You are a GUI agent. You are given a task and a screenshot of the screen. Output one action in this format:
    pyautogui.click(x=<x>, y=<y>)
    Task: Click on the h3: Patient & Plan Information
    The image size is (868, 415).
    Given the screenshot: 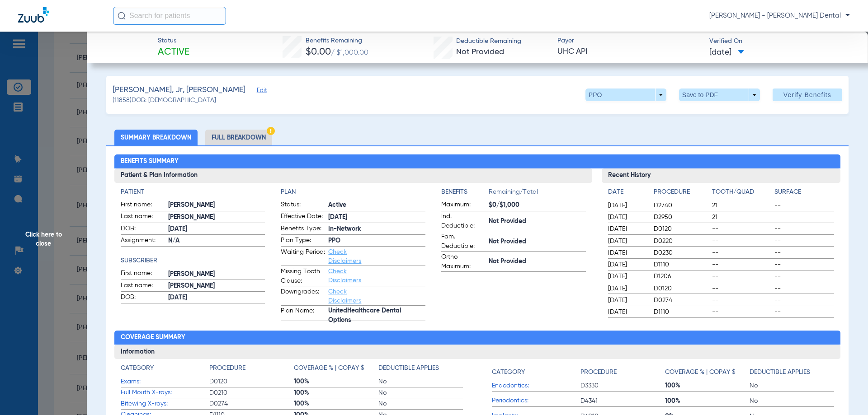 What is the action you would take?
    pyautogui.click(x=353, y=176)
    